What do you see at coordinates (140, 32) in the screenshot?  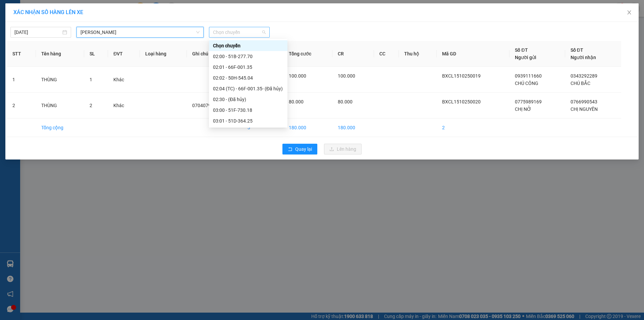 I see `span: Cao Lãnh - Hồ Chí Minh` at bounding box center [140, 32].